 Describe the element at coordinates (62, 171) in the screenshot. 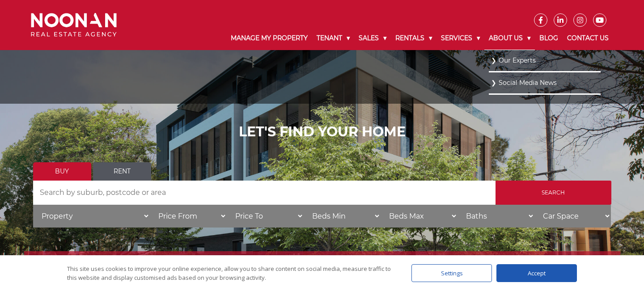

I see `a: Buy` at that location.